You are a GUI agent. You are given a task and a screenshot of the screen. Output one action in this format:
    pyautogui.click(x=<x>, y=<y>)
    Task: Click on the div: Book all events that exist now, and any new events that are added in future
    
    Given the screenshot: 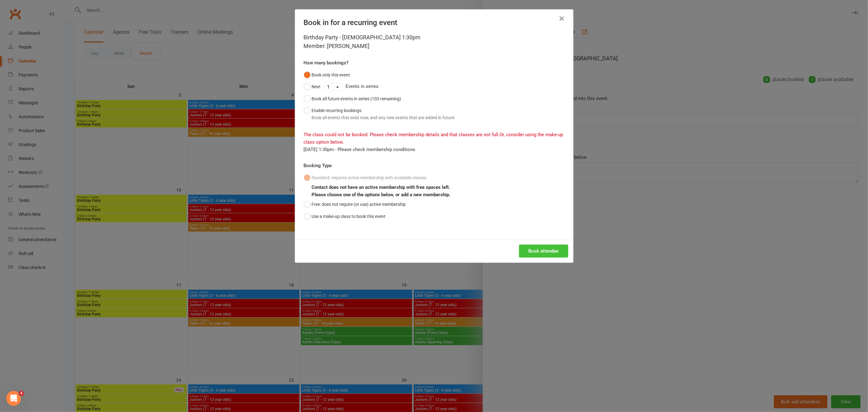 What is the action you would take?
    pyautogui.click(x=383, y=118)
    